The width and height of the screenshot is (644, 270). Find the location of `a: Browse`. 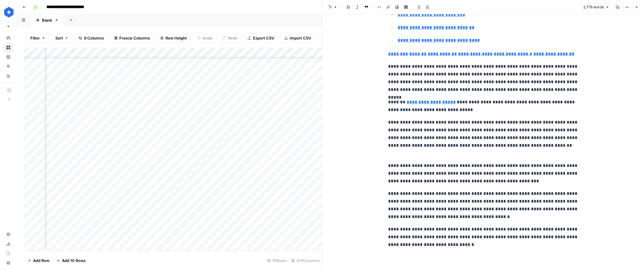

a: Browse is located at coordinates (8, 47).